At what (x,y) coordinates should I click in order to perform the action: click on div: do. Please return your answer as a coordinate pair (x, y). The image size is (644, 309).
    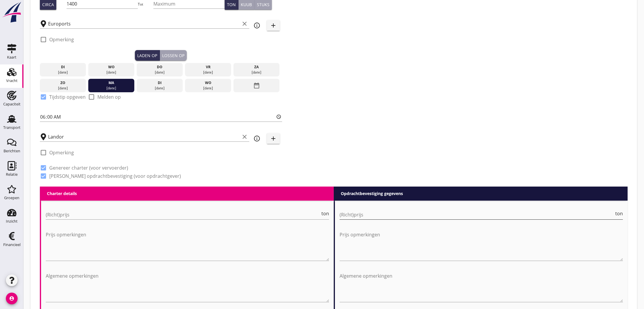
    Looking at the image, I should click on (159, 67).